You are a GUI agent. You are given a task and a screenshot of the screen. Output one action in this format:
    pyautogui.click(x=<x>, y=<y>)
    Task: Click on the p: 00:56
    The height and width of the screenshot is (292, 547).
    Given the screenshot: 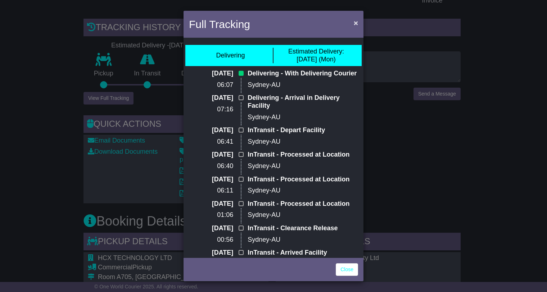 What is the action you would take?
    pyautogui.click(x=211, y=240)
    